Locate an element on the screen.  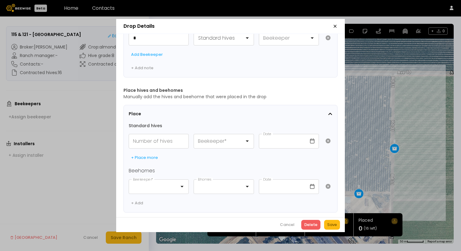
button: Delete is located at coordinates (311, 225).